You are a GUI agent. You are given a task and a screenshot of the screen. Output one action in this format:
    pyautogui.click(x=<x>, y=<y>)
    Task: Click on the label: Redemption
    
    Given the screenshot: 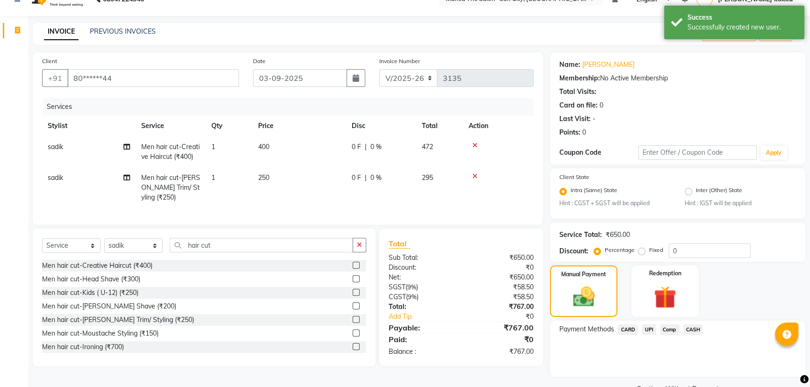 What is the action you would take?
    pyautogui.click(x=665, y=274)
    